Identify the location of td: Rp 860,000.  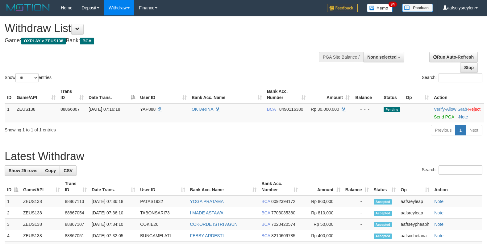
(321, 202).